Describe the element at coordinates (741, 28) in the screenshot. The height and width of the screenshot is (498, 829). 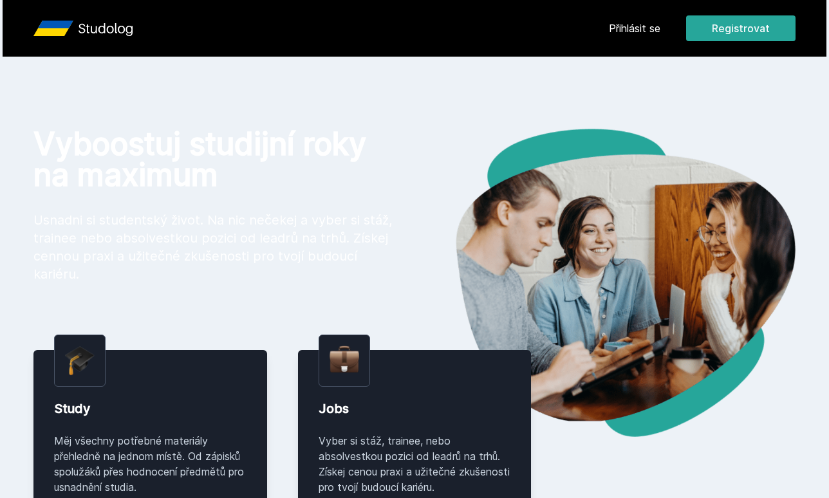
I see `button: Registrovat` at that location.